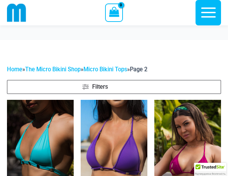  What do you see at coordinates (210, 170) in the screenshot?
I see `div: TrustedSite Certified` at bounding box center [210, 170].